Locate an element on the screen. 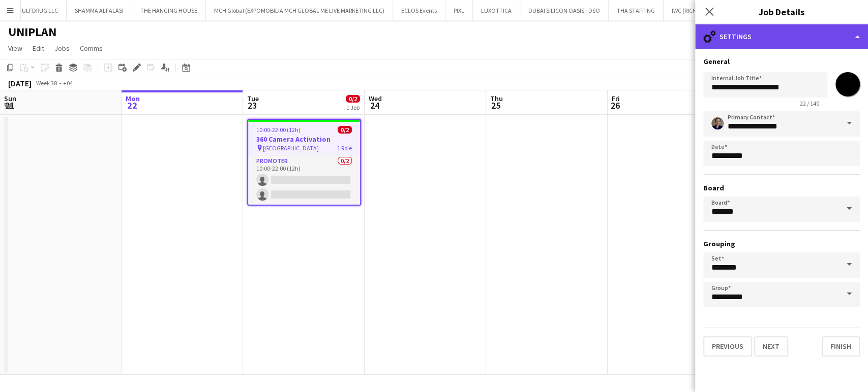  span: Sun is located at coordinates (10, 98).